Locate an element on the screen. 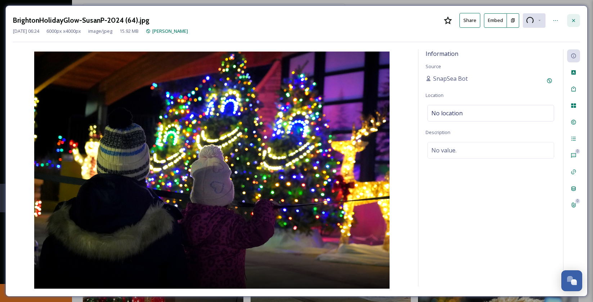 The image size is (593, 302). span: SnapSea Bot is located at coordinates (450, 78).